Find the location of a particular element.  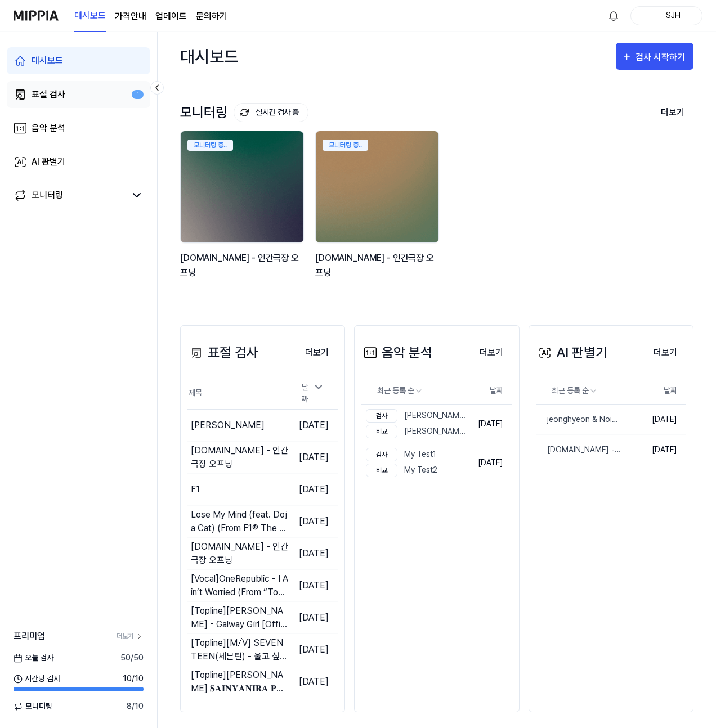

div: [Topline] [M⧸V] SEVENTEEN(세븐틴) - 울고 싶지 않아 (Don't Wanna Cry) is located at coordinates (239, 650).